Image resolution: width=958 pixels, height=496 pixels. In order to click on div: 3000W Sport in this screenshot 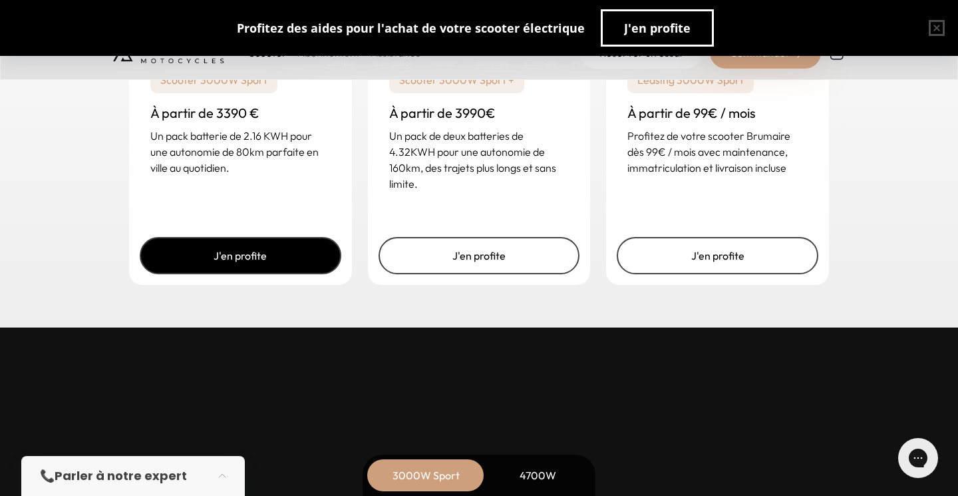, I will do `click(426, 475)`.